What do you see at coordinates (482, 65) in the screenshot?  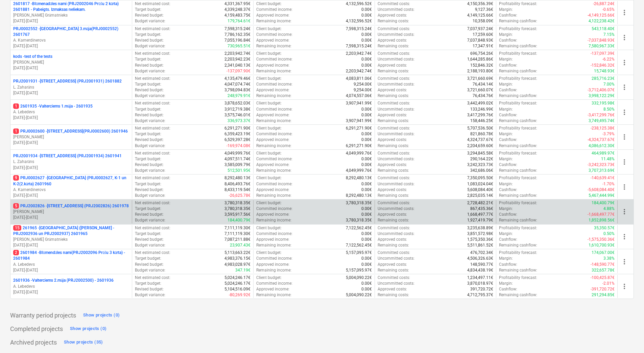 I see `p: 152,846.32€` at bounding box center [482, 65].